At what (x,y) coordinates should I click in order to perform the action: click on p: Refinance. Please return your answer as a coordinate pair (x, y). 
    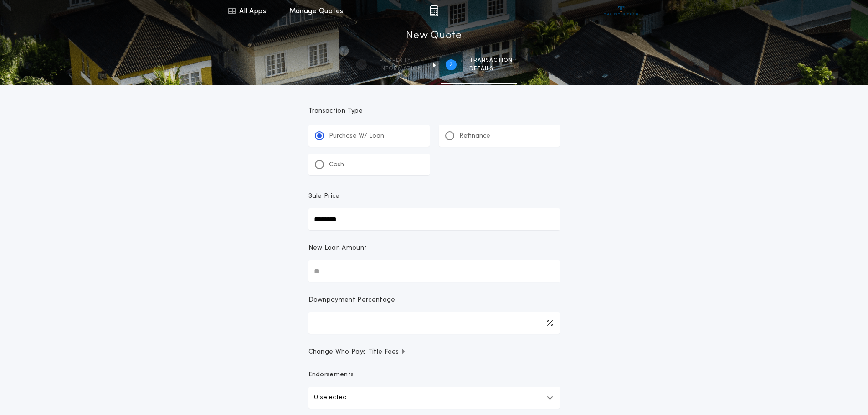
    Looking at the image, I should click on (475, 136).